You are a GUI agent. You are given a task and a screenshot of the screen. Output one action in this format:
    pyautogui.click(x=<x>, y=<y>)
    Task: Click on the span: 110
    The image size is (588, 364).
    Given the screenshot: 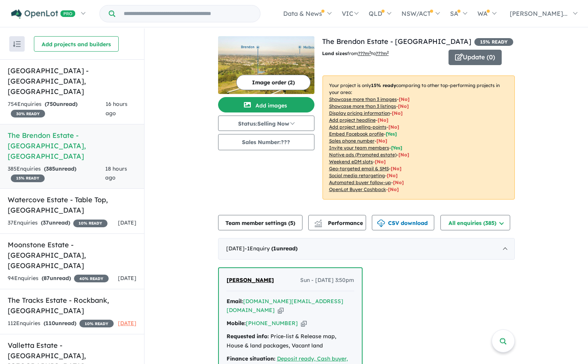 What is the action you would take?
    pyautogui.click(x=50, y=323)
    